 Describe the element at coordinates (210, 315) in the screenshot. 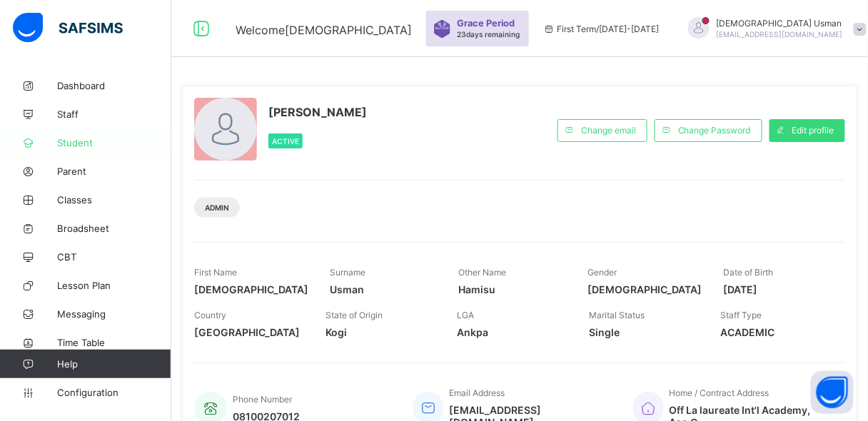

I see `span: Country` at that location.